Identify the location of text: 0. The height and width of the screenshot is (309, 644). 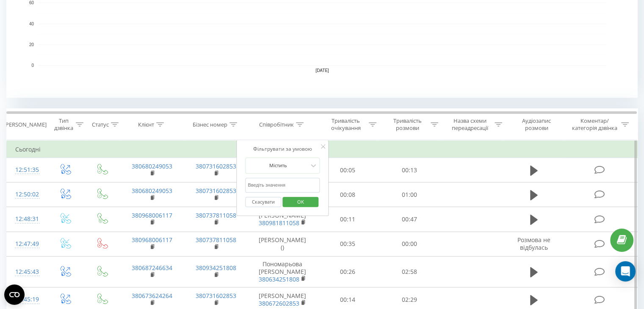
(33, 65).